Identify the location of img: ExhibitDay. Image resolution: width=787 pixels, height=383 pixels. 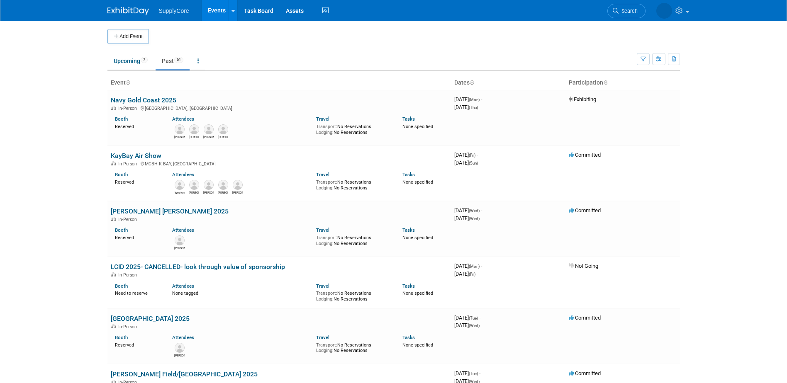
(128, 11).